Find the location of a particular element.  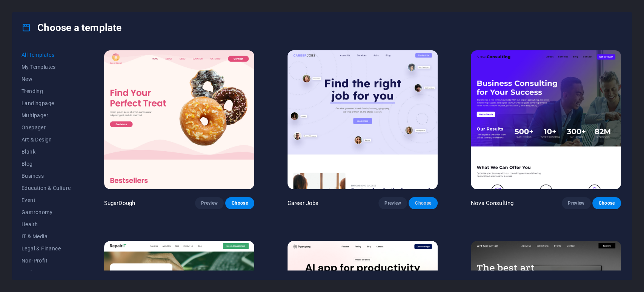

button: Trending is located at coordinates (46, 91).